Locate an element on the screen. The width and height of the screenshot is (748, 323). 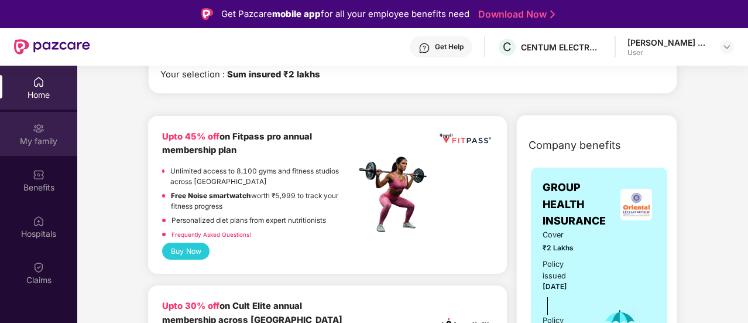
div: User is located at coordinates (668, 53).